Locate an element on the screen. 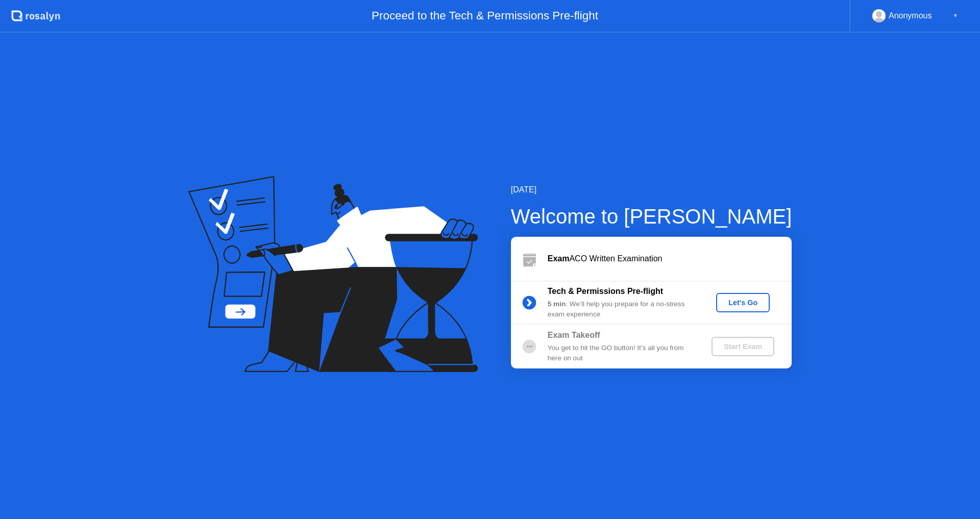 This screenshot has height=519, width=980. div: You get to hit the GO button! It’s all you from here on out is located at coordinates (621, 353).